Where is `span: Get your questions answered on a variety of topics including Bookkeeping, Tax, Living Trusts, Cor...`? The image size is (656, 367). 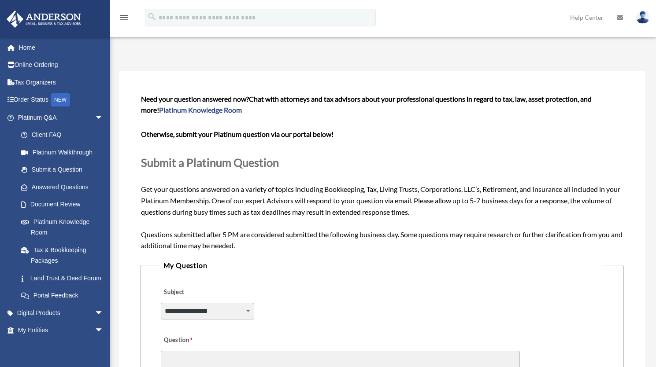
span: Get your questions answered on a variety of topics including Bookkeeping, Tax, Living Trusts, Cor... is located at coordinates (382, 172).